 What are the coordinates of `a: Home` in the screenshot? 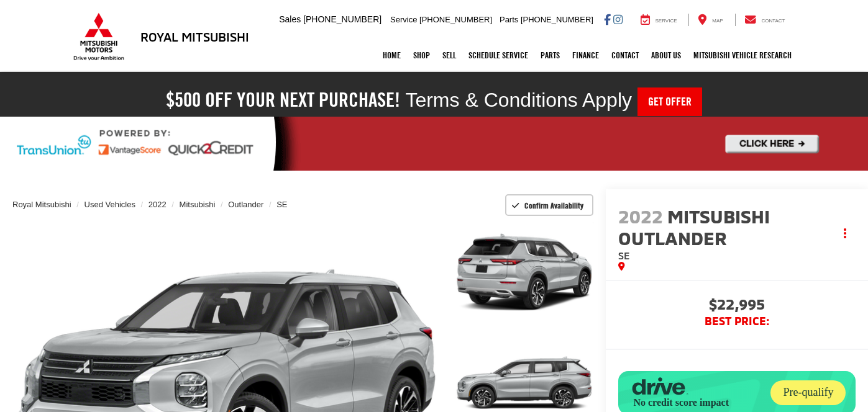 It's located at (392, 55).